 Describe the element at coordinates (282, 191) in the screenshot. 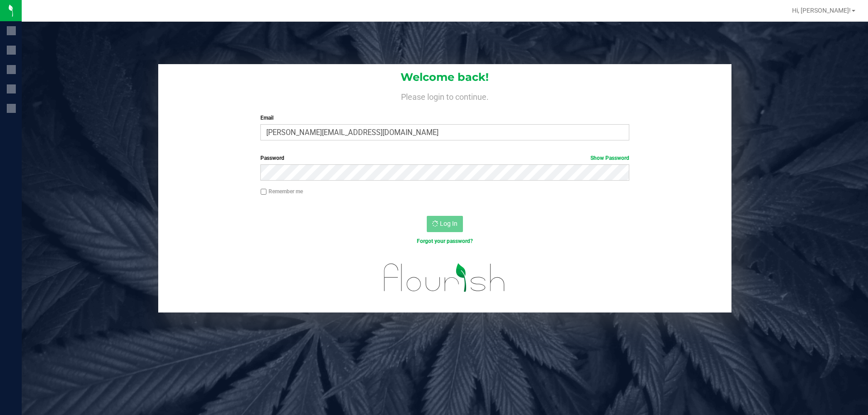

I see `label: Remember me` at that location.